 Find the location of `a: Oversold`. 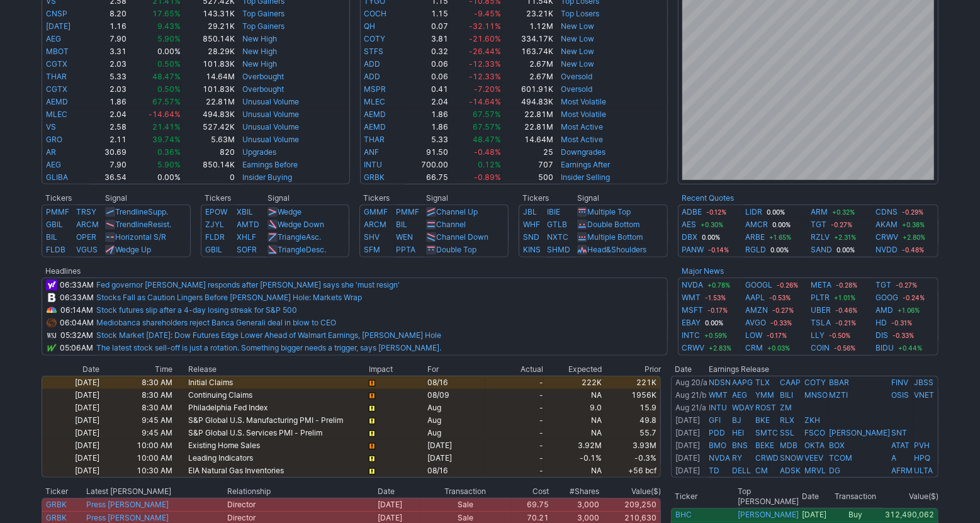

a: Oversold is located at coordinates (576, 76).